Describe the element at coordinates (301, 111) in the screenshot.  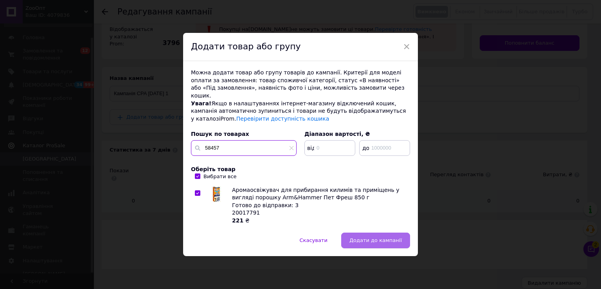
I see `div: Якщо в налаштуваннях інтернет-магазину відключений кошик, кампанія автоматично зупиниться і товар...` at that location.